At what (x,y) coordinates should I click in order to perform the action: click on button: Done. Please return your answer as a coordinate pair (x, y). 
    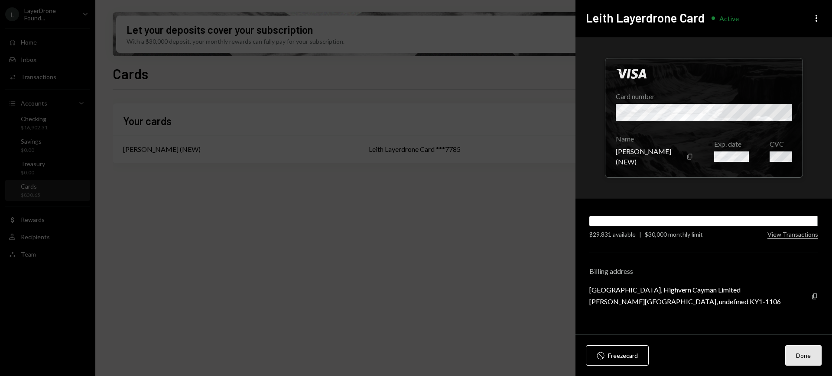
    Looking at the image, I should click on (803, 356).